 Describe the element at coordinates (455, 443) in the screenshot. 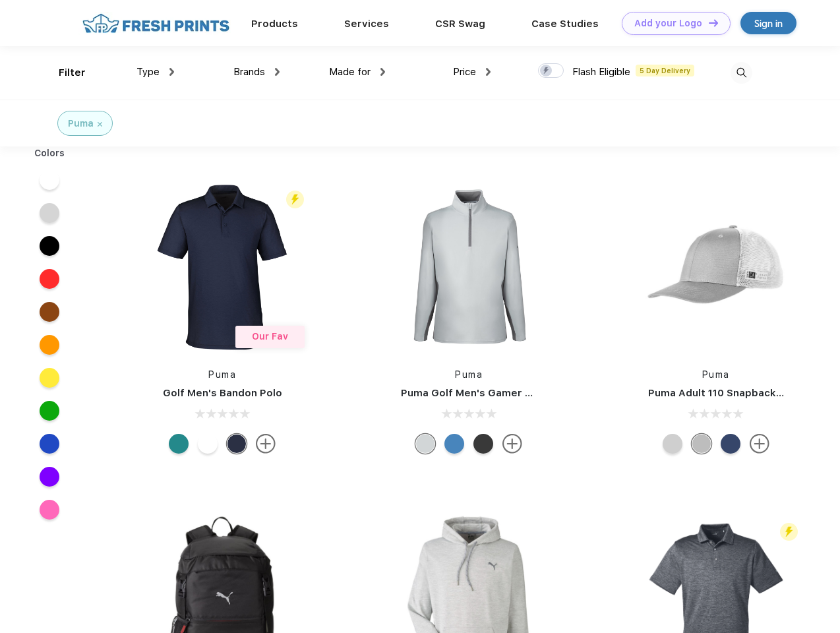

I see `div: Bright Cobalt` at that location.